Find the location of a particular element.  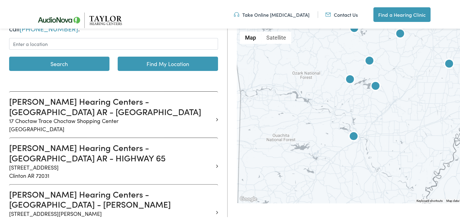

button: Search is located at coordinates (59, 62).